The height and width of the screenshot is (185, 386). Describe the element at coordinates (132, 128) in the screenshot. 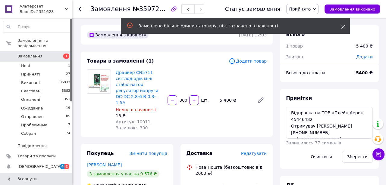

I see `span: Залишок: -300` at that location.